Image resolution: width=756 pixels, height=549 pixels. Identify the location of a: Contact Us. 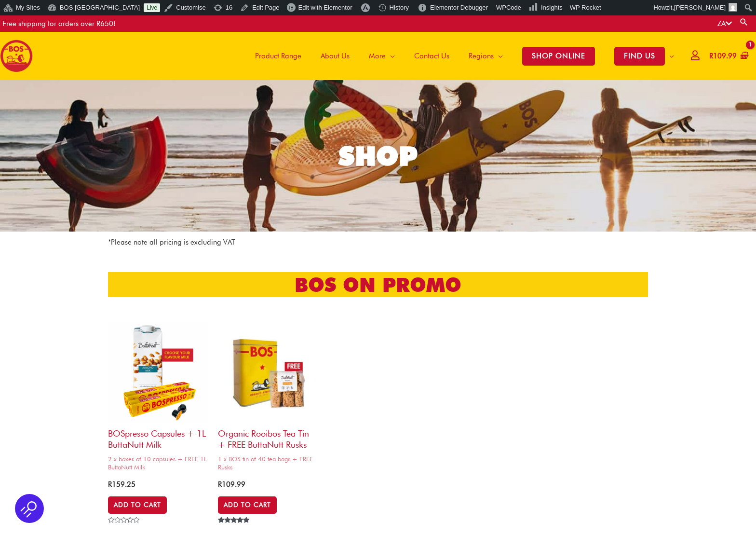
(431, 56).